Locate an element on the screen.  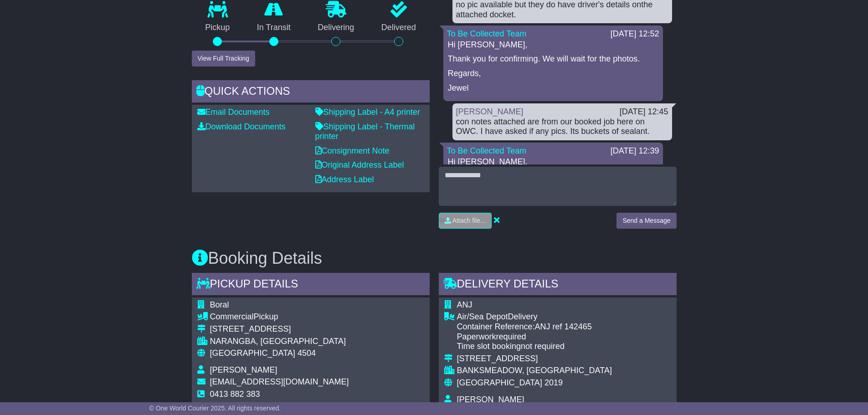
span: ANJ is located at coordinates (465, 305).